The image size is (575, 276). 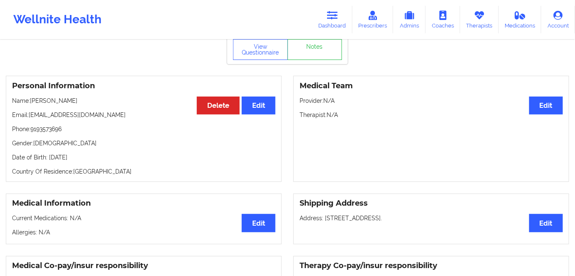 I want to click on a: Prescribers, so click(x=373, y=20).